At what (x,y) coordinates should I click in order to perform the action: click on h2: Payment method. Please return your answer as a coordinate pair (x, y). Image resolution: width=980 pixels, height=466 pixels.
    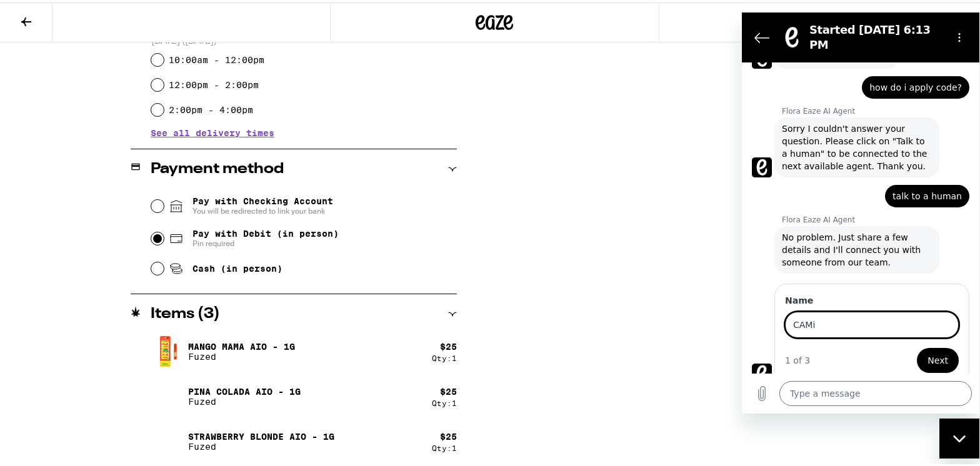
    Looking at the image, I should click on (217, 167).